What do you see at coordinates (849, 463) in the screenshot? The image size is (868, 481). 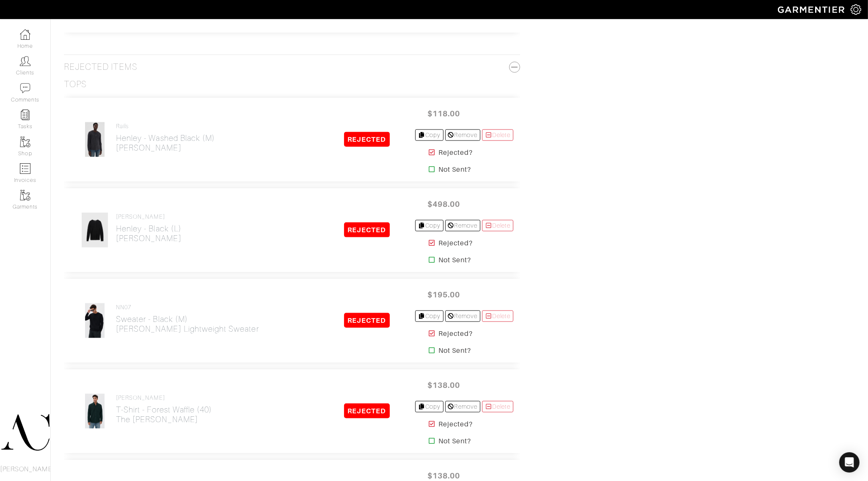 I see `div: Open Intercom Messenger` at bounding box center [849, 463].